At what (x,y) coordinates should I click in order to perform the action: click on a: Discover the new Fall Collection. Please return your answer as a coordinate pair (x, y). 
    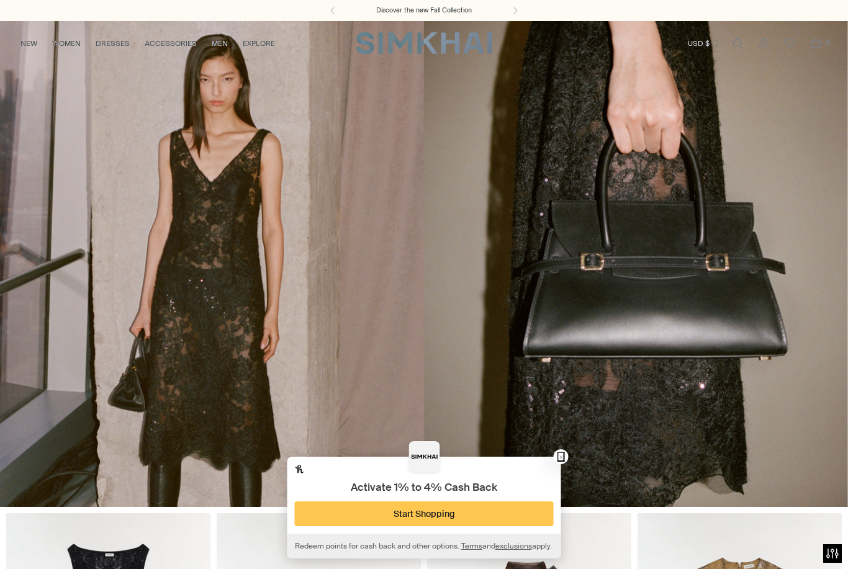
    Looking at the image, I should click on (424, 11).